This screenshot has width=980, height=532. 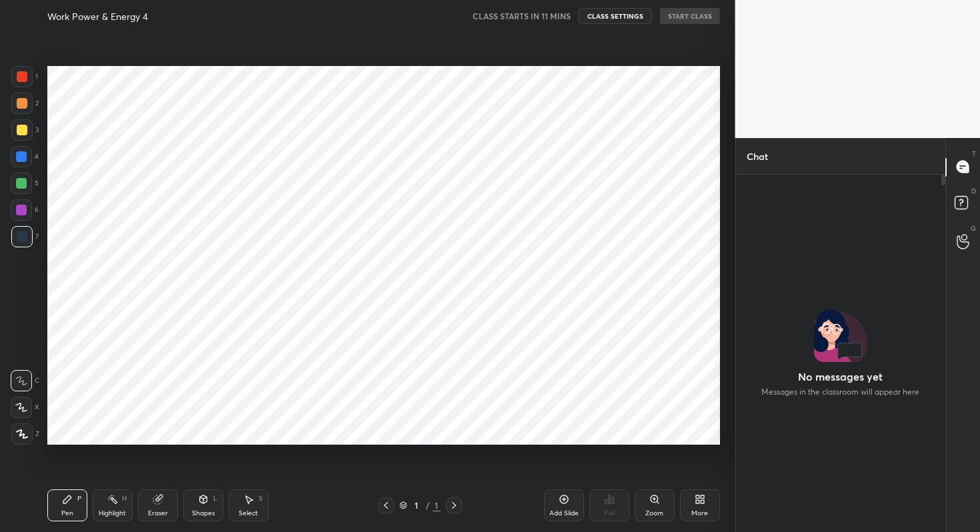 What do you see at coordinates (158, 513) in the screenshot?
I see `div: Eraser` at bounding box center [158, 513].